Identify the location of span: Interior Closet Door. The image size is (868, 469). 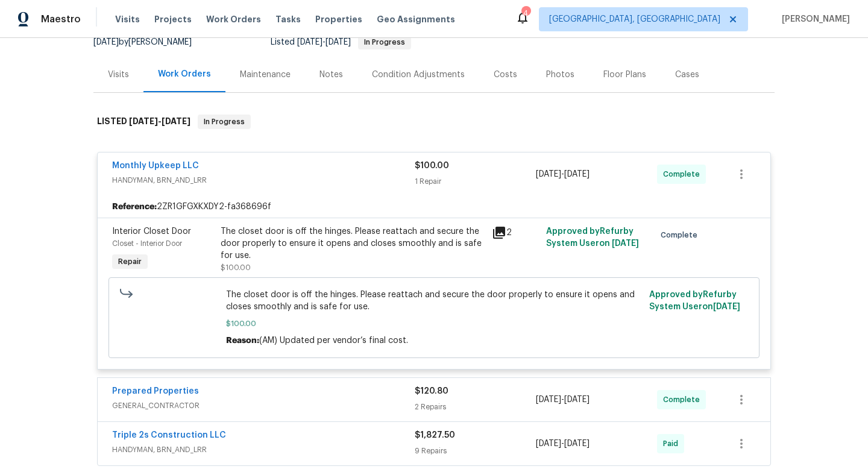
(151, 232).